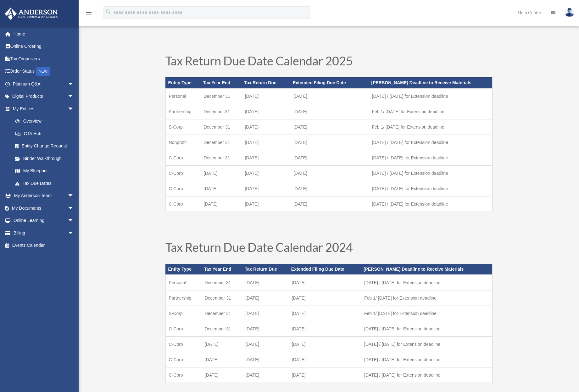  What do you see at coordinates (44, 245) in the screenshot?
I see `a: Events Calendar` at bounding box center [44, 245].